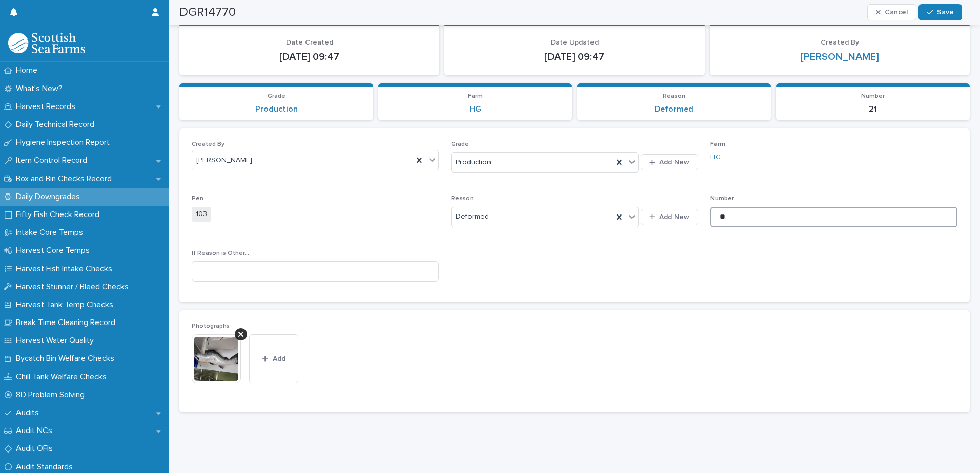  I want to click on p: Bycatch Bin Welfare Checks, so click(67, 359).